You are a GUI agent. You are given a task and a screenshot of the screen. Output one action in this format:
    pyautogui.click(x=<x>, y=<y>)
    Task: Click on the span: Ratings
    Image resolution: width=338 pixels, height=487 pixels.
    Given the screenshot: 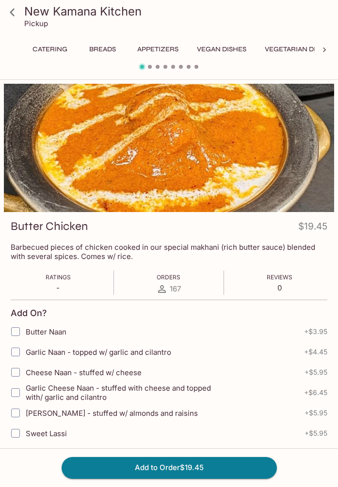 What is the action you would take?
    pyautogui.click(x=58, y=277)
    